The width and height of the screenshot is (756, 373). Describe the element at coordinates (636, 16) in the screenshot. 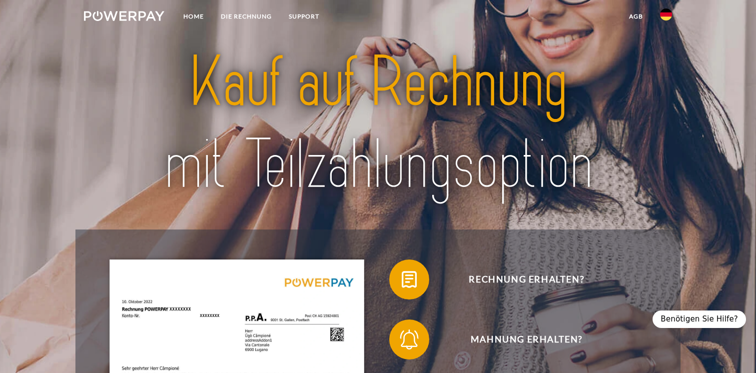

I see `a: agb` at that location.